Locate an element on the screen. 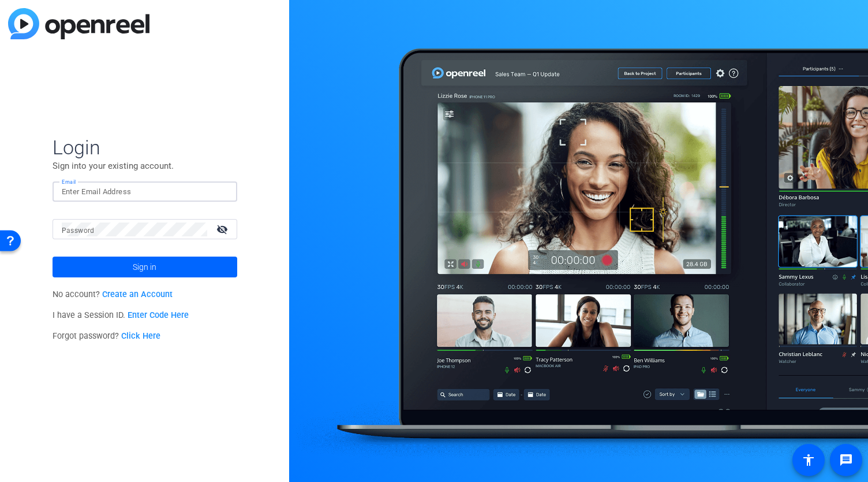  mat-icon: accessibility is located at coordinates (809, 460).